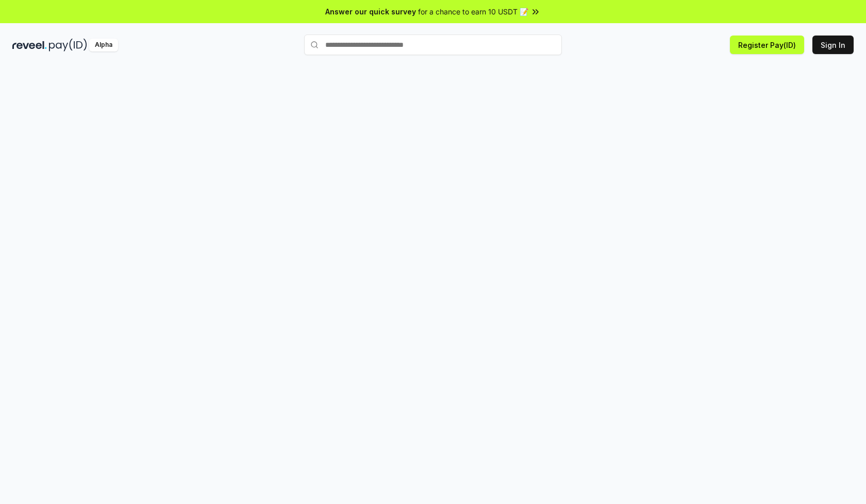 This screenshot has width=866, height=504. Describe the element at coordinates (371, 11) in the screenshot. I see `span: Answer our quick survey` at that location.